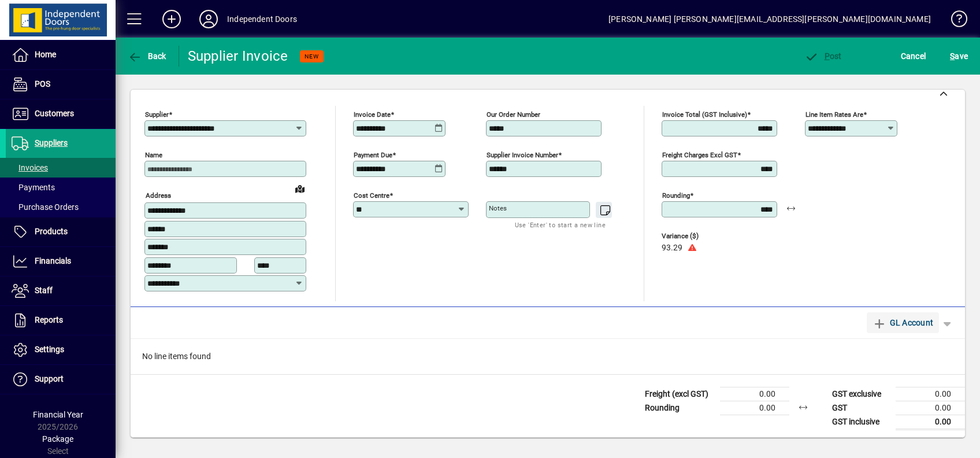 The image size is (980, 458). I want to click on button: Post, so click(823, 56).